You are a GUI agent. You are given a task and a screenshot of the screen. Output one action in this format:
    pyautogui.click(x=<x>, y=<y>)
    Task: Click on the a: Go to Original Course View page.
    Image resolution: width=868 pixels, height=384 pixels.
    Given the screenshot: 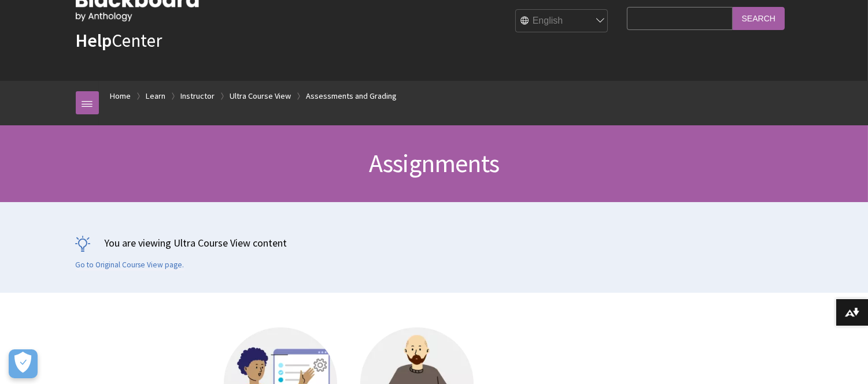 What is the action you would take?
    pyautogui.click(x=130, y=265)
    